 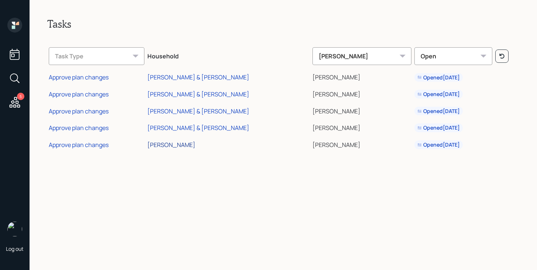 I want to click on div: Task Type, so click(x=96, y=56).